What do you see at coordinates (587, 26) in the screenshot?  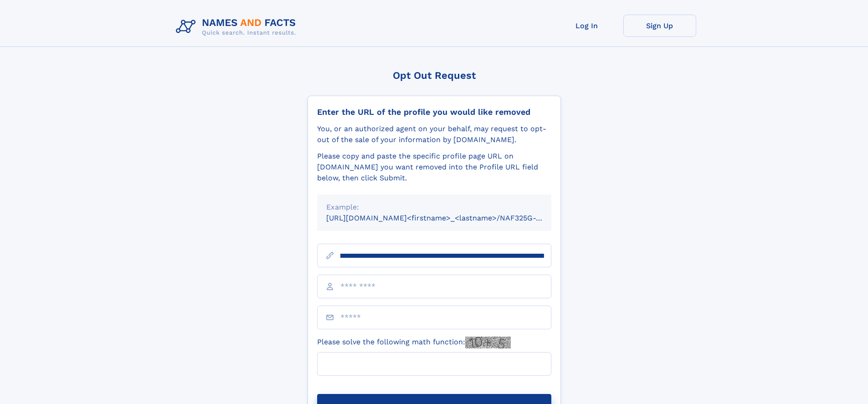 I see `a: Log In` at bounding box center [587, 26].